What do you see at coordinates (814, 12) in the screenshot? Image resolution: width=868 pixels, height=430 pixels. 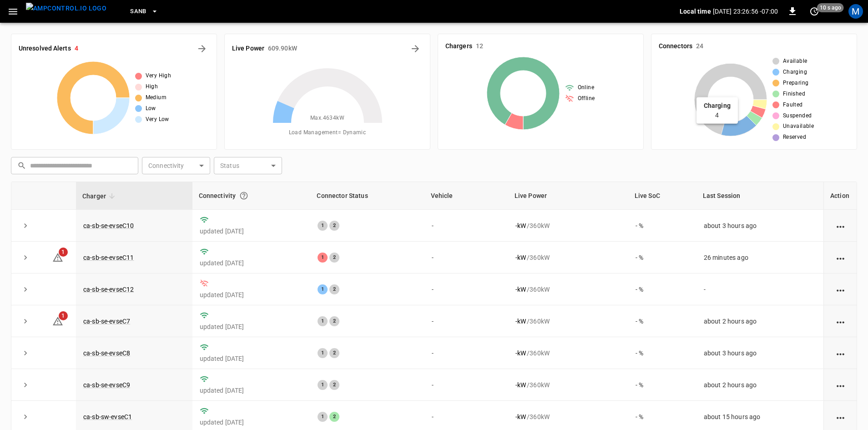 I see `button: set refresh interval` at bounding box center [814, 12].